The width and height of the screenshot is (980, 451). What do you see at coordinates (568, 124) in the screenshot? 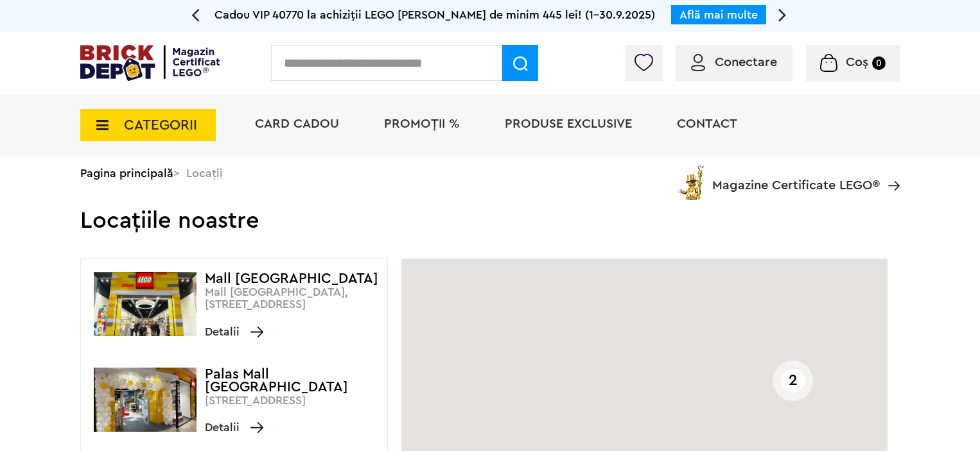
I see `a: Produse exclusive` at bounding box center [568, 124].